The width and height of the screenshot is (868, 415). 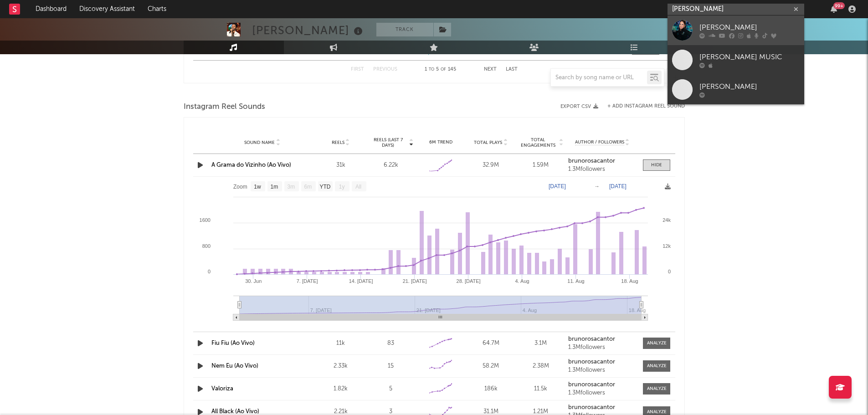 What do you see at coordinates (259, 142) in the screenshot?
I see `span: Sound Name` at bounding box center [259, 142].